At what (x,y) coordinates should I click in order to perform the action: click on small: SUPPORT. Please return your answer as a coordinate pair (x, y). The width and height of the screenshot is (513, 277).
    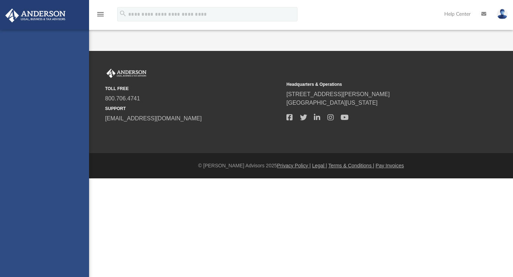
    Looking at the image, I should click on (193, 109).